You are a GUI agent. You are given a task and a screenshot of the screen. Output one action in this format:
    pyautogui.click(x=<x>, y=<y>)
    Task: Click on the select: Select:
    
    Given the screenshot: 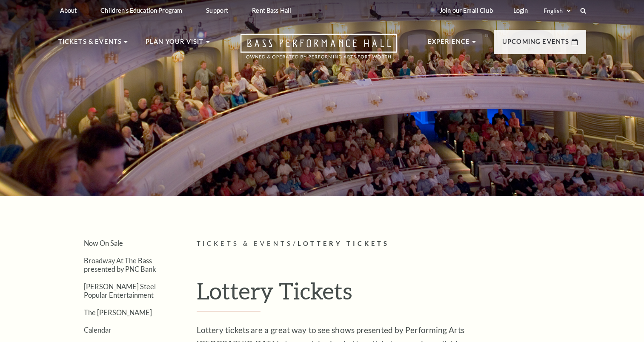 What is the action you would take?
    pyautogui.click(x=557, y=11)
    